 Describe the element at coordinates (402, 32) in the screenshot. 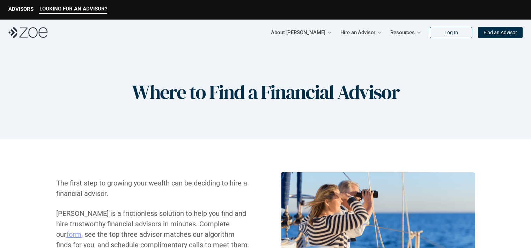

I see `p: Resources` at that location.